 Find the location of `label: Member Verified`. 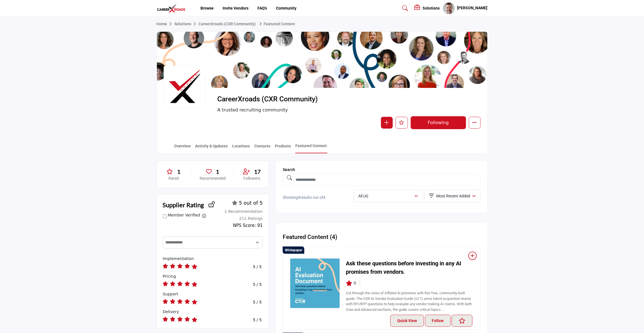

label: Member Verified is located at coordinates (184, 215).